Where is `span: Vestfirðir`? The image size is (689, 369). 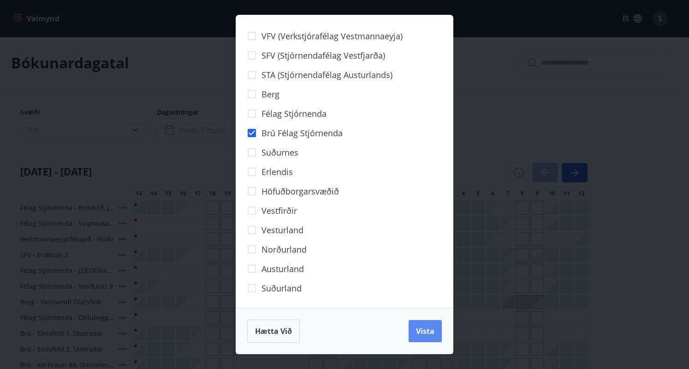 span: Vestfirðir is located at coordinates (279, 210).